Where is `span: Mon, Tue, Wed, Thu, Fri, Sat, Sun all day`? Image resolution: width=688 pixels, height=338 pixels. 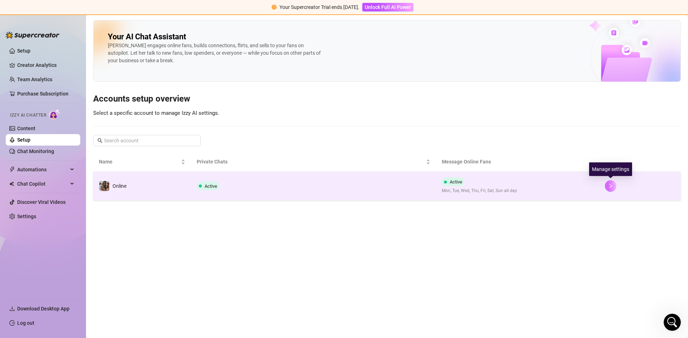
span: Mon, Tue, Wed, Thu, Fri, Sat, Sun all day is located at coordinates (479, 191).